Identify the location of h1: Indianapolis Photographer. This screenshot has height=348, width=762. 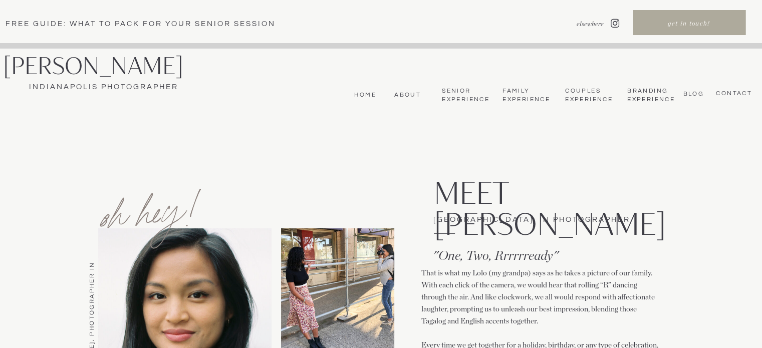
(103, 87).